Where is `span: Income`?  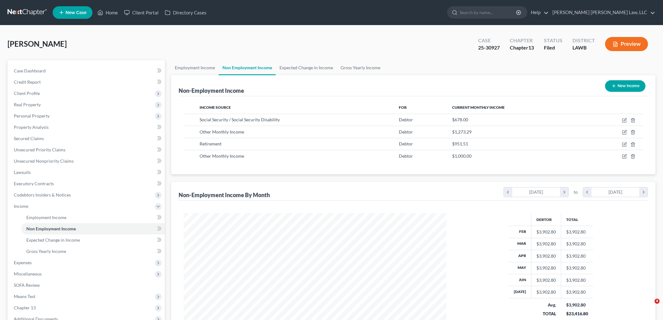 span: Income is located at coordinates (21, 206).